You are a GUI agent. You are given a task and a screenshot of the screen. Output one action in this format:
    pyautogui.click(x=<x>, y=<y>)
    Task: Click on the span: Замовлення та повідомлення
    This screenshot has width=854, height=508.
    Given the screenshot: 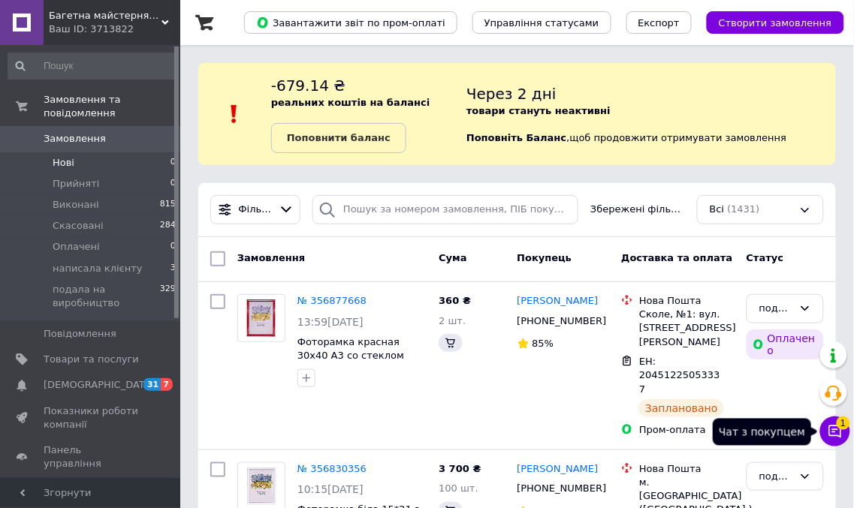 What is the action you would take?
    pyautogui.click(x=112, y=107)
    